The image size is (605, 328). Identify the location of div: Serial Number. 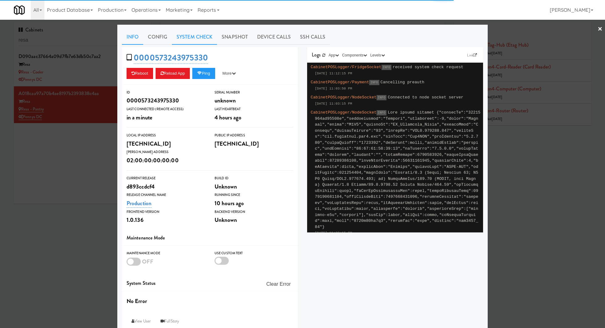
(254, 93).